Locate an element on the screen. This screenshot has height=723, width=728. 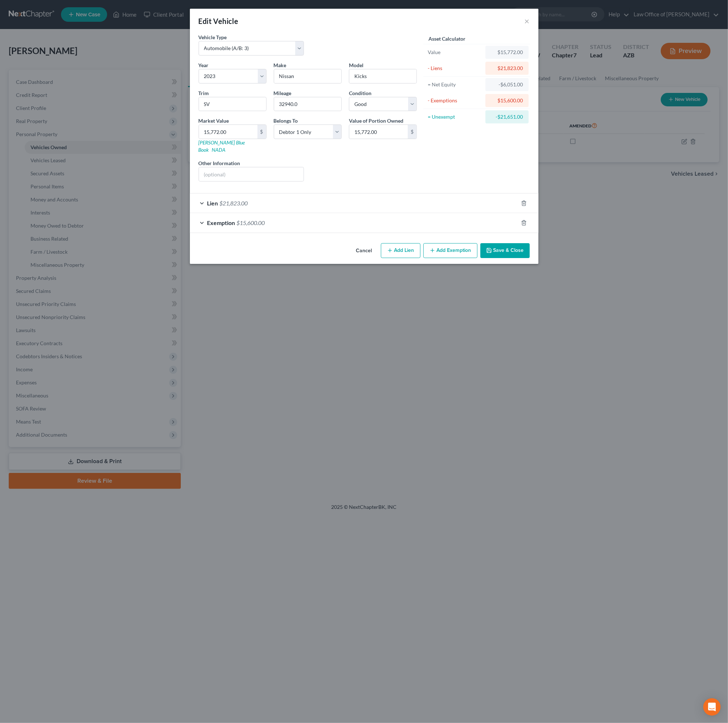
label: Condition is located at coordinates (360, 93).